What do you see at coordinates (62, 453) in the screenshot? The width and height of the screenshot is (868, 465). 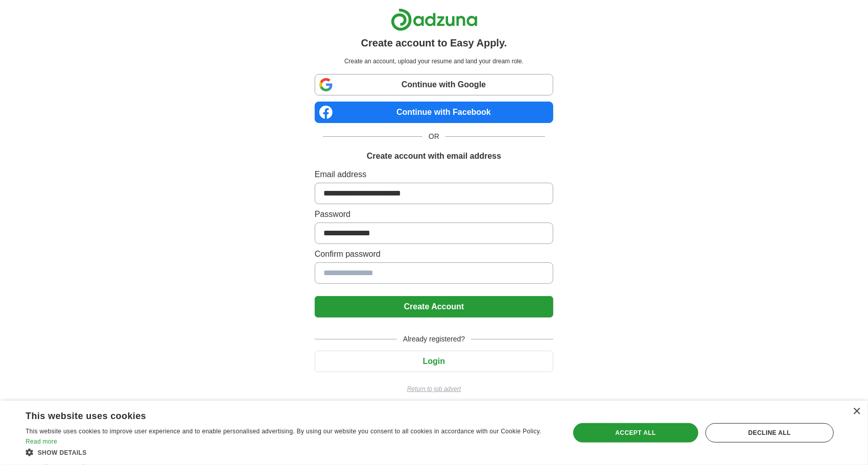 I see `span: Show details` at bounding box center [62, 453].